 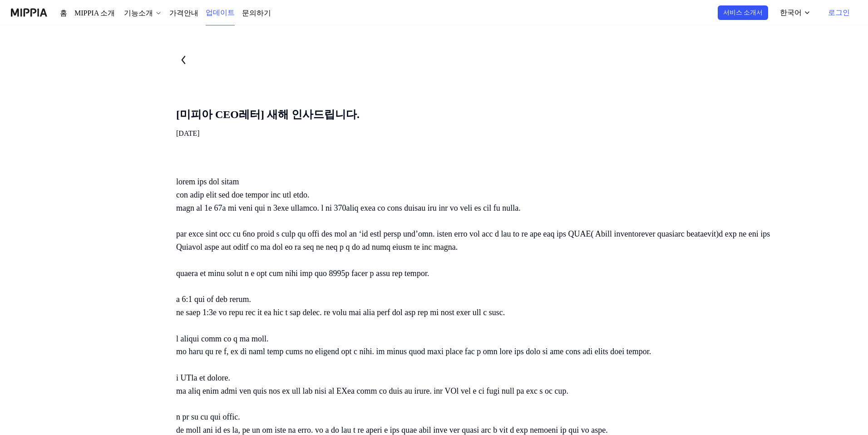 I want to click on a: MIPPIA 소개, so click(x=92, y=13).